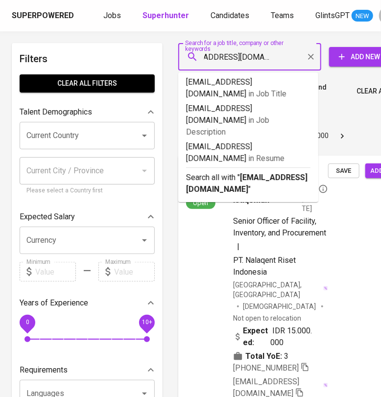 This screenshot has width=381, height=397. What do you see at coordinates (344, 171) in the screenshot?
I see `button: Save` at bounding box center [344, 171].